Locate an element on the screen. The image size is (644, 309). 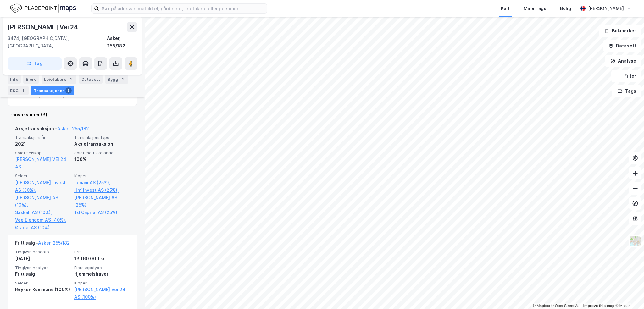
div: Leietakere is located at coordinates (59, 79).